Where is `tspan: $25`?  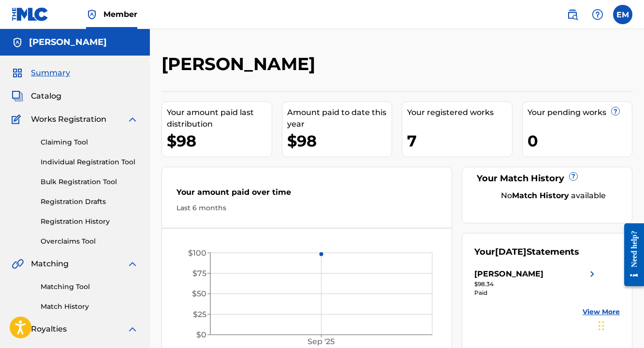 tspan: $25 is located at coordinates (199, 314).